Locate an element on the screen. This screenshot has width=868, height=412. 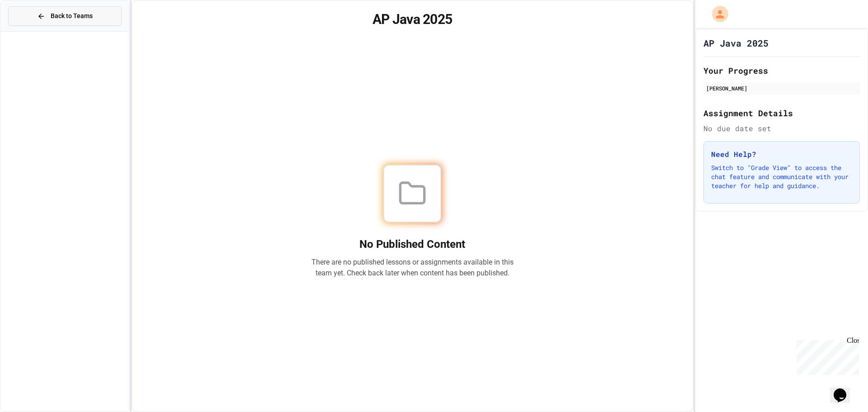
p: There are no published lessons or assignments available in this team yet. Check back later when c... is located at coordinates (412, 267).